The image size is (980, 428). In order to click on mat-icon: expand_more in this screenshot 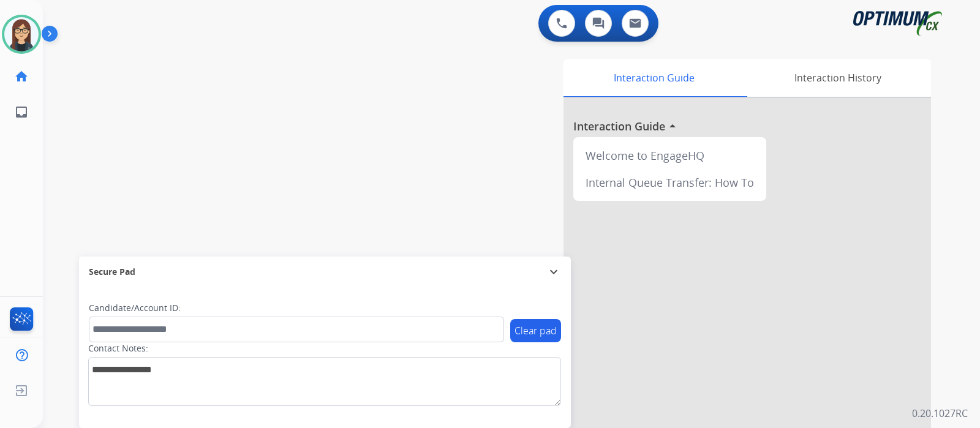, I will do `click(554, 272)`.